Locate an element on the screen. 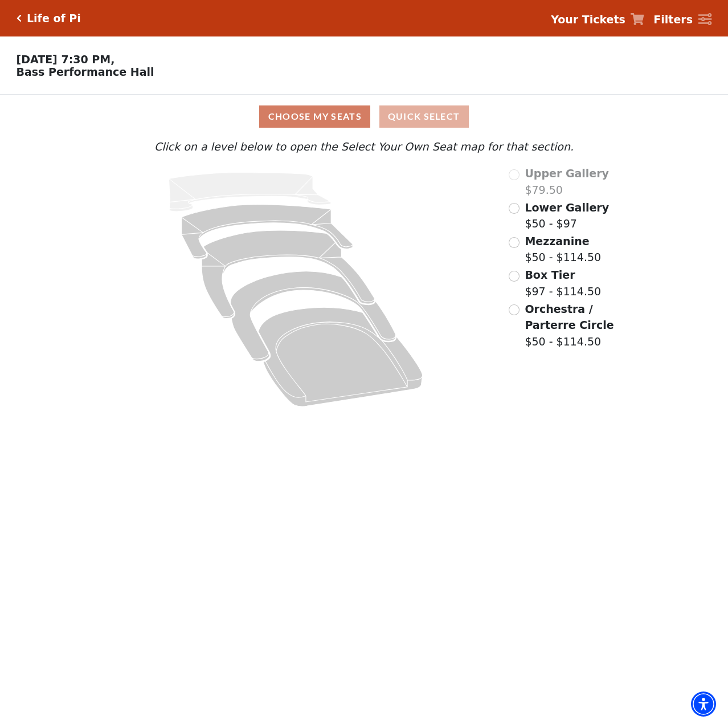 The height and width of the screenshot is (724, 728). label: $50 - $97 is located at coordinates (567, 215).